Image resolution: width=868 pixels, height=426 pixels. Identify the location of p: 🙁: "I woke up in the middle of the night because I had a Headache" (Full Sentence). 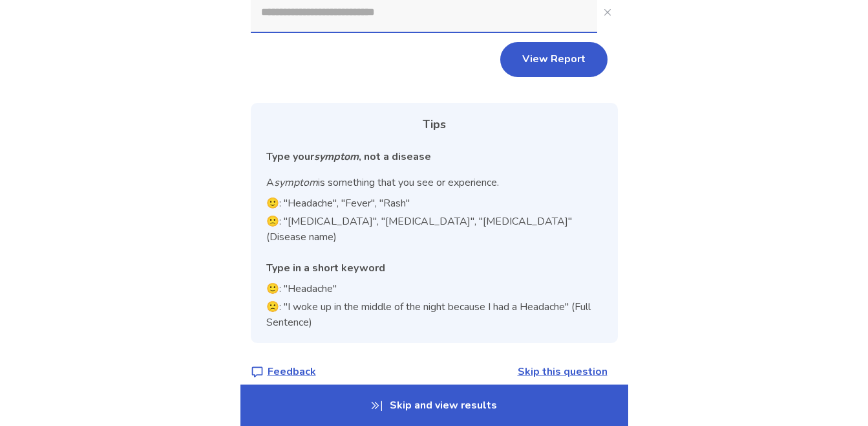
(435, 314).